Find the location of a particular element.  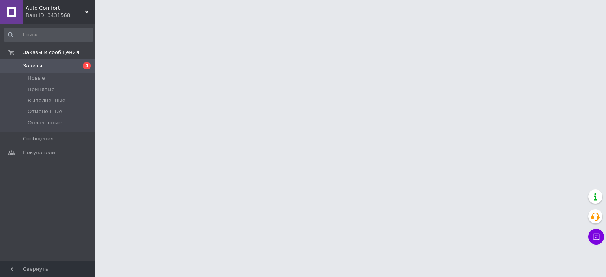

span: Сообщения is located at coordinates (38, 139).